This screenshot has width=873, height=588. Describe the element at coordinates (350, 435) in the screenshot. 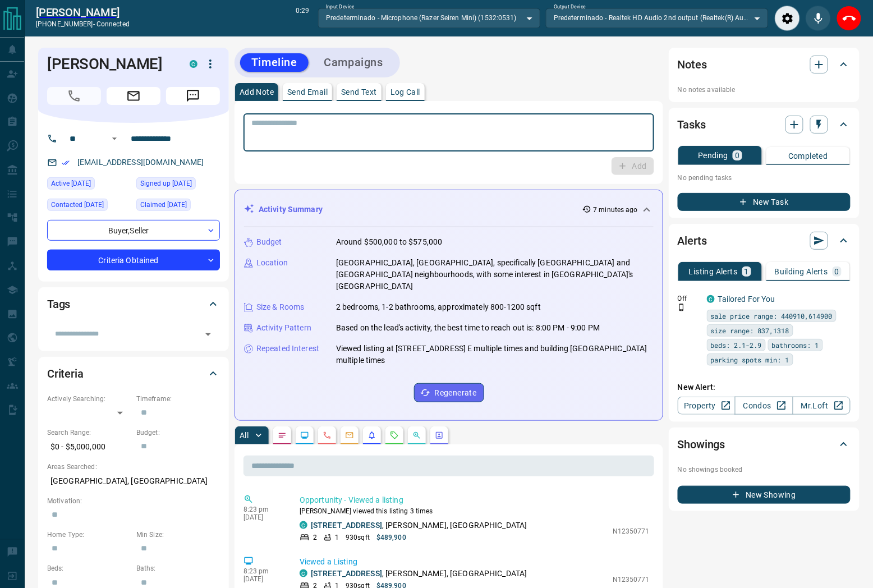

I see `svg: Emails` at that location.